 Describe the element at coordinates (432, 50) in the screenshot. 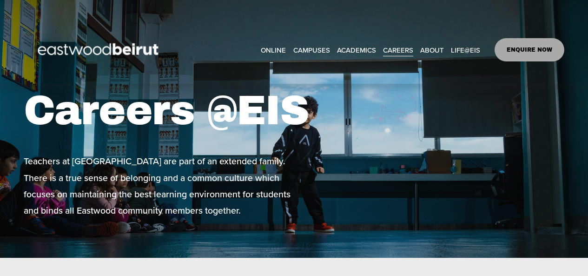

I see `span: ABOUT` at that location.